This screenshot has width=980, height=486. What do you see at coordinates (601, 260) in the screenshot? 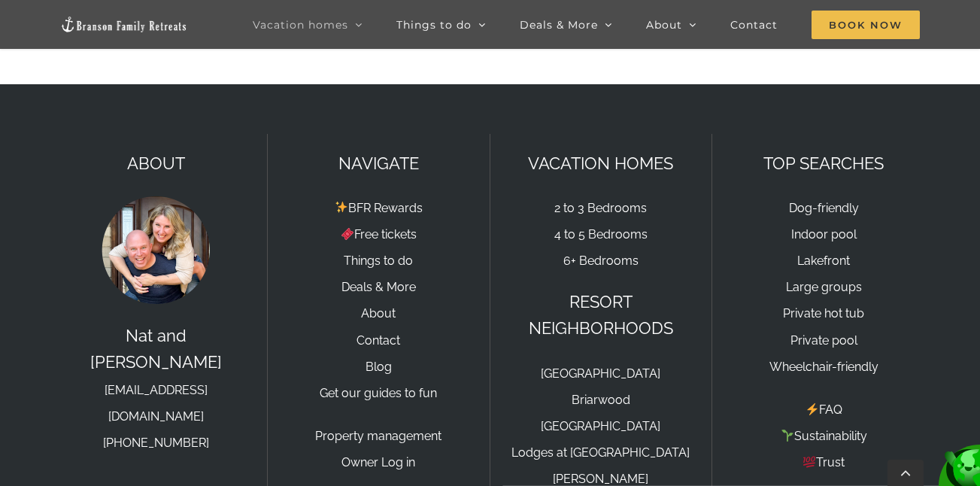
I see `a: 6+ Bedrooms` at bounding box center [601, 260].